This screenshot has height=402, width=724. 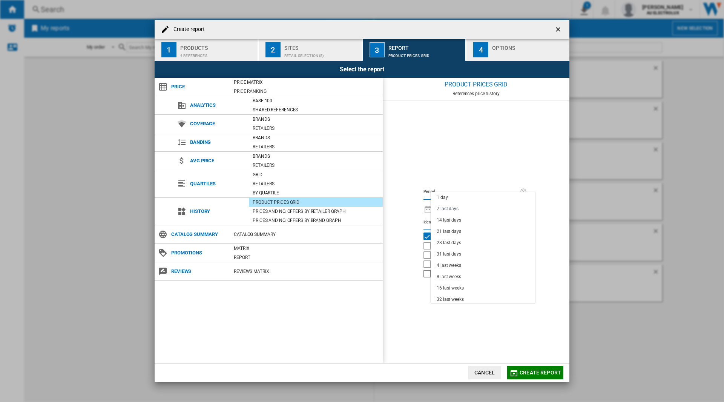 I want to click on div: 8 last weeks, so click(x=449, y=277).